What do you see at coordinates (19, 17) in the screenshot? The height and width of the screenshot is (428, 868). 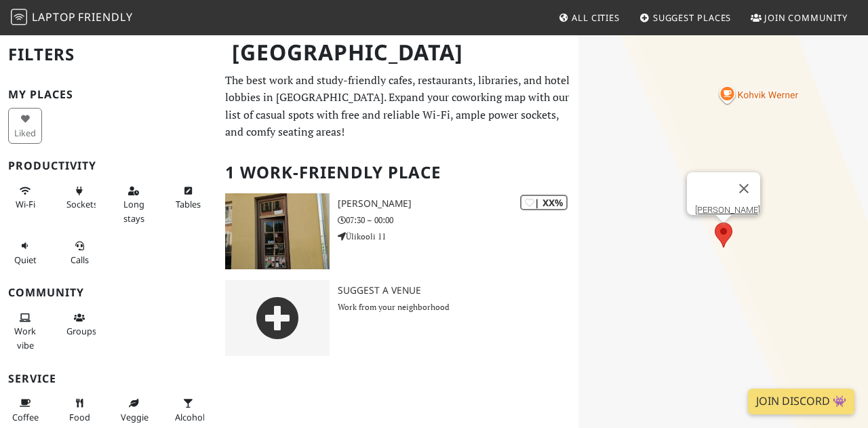 I see `img: LaptopFriendly` at bounding box center [19, 17].